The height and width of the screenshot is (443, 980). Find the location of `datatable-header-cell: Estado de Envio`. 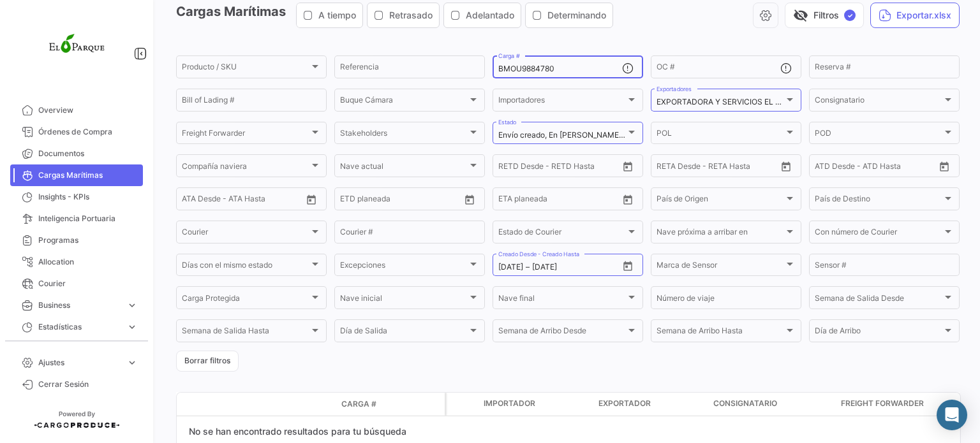

datatable-header-cell: Estado de Envio is located at coordinates (285, 405).